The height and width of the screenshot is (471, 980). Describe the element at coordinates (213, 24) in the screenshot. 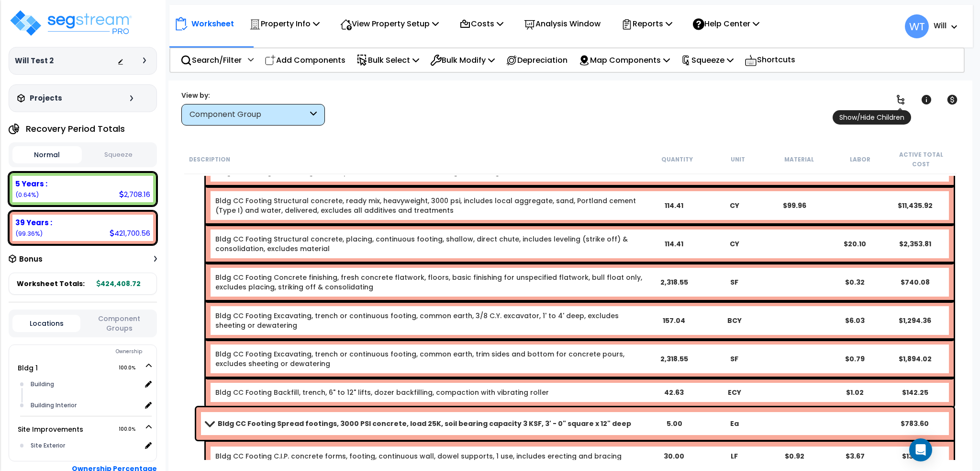

I see `p: Worksheet` at that location.